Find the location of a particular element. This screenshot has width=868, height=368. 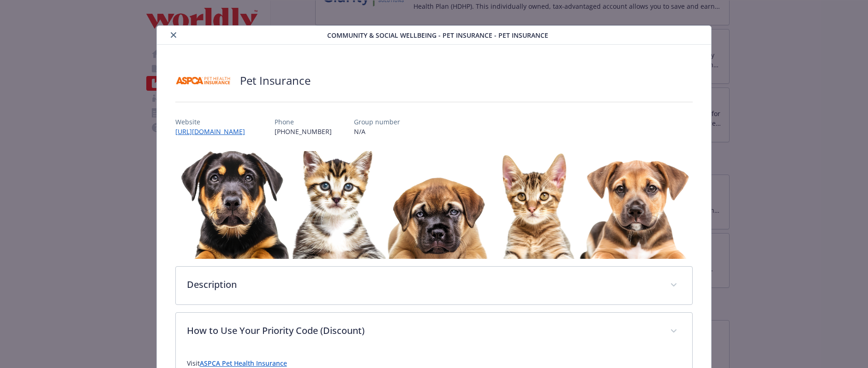

div: Description is located at coordinates (434, 286).